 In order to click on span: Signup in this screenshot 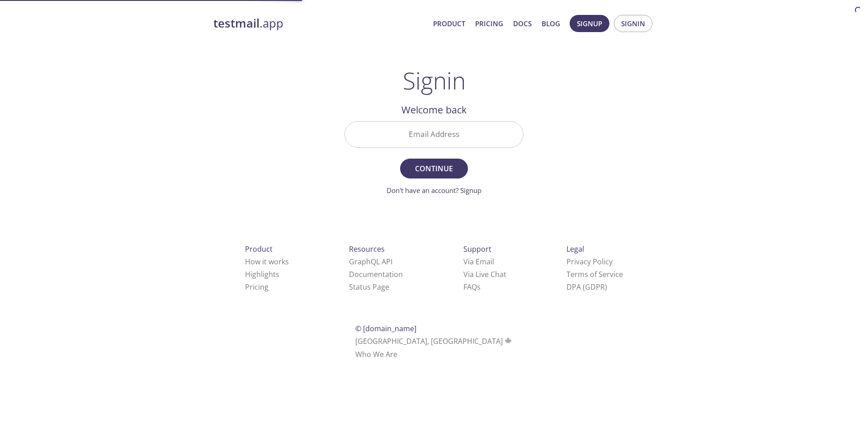, I will do `click(589, 23)`.